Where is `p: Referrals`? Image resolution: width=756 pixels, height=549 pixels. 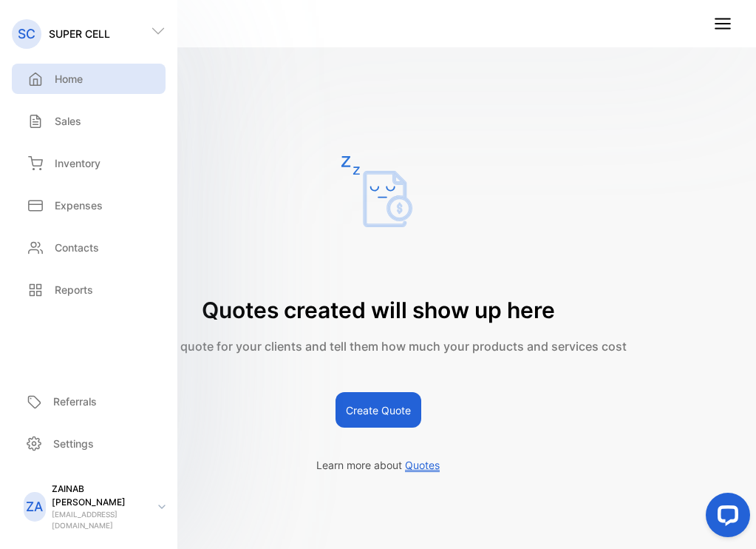 p: Referrals is located at coordinates (75, 401).